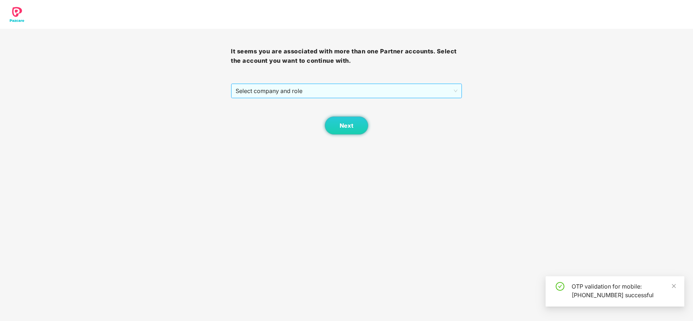 The height and width of the screenshot is (321, 693). Describe the element at coordinates (346, 126) in the screenshot. I see `button: Next` at that location.